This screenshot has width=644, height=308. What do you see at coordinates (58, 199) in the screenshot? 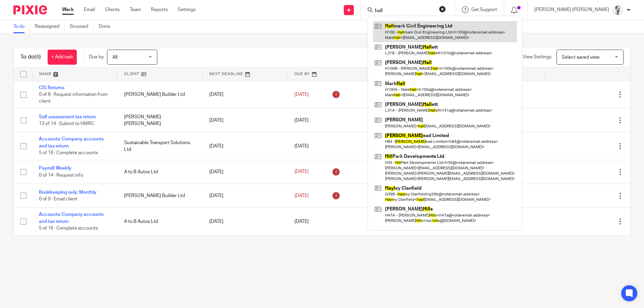
I see `span: 0 of 9 · Email client` at bounding box center [58, 199].